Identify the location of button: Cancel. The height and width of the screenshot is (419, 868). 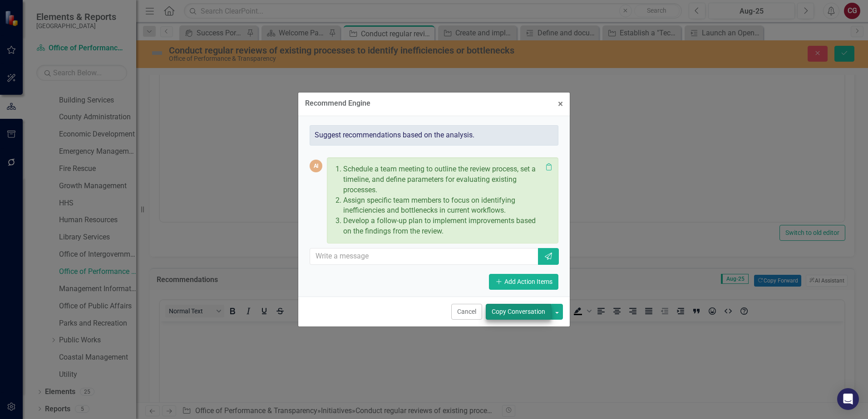
(467, 311).